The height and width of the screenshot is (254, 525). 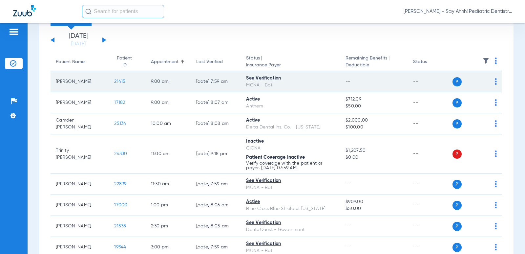 What do you see at coordinates (120, 184) in the screenshot?
I see `span: 22839` at bounding box center [120, 184].